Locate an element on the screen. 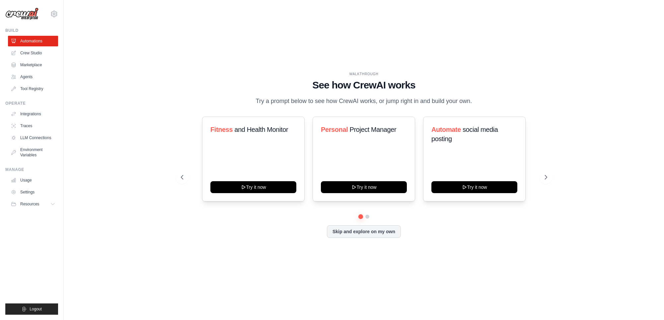 Image resolution: width=664 pixels, height=320 pixels. a: LLM Connections is located at coordinates (33, 138).